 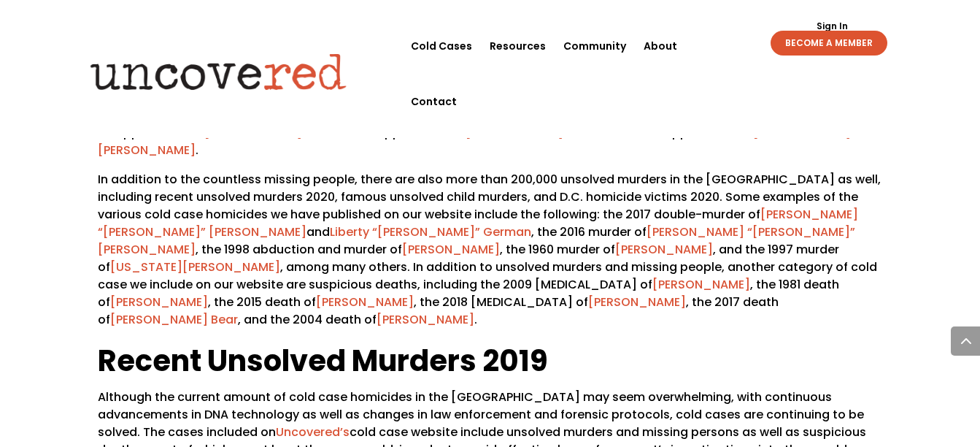 I want to click on a: Resources, so click(x=517, y=46).